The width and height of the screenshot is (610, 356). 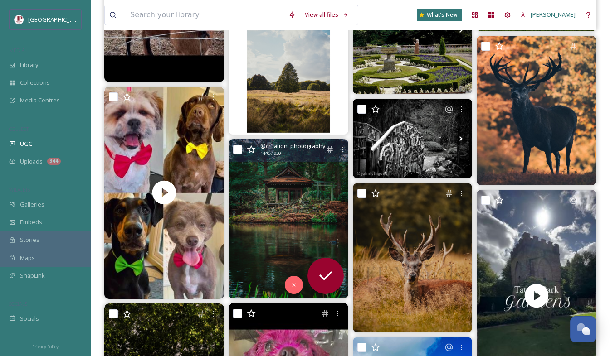 I want to click on img: When the mind is calm and still everything becomes clear, When the water is disturbed it becomes ..., so click(x=288, y=219).